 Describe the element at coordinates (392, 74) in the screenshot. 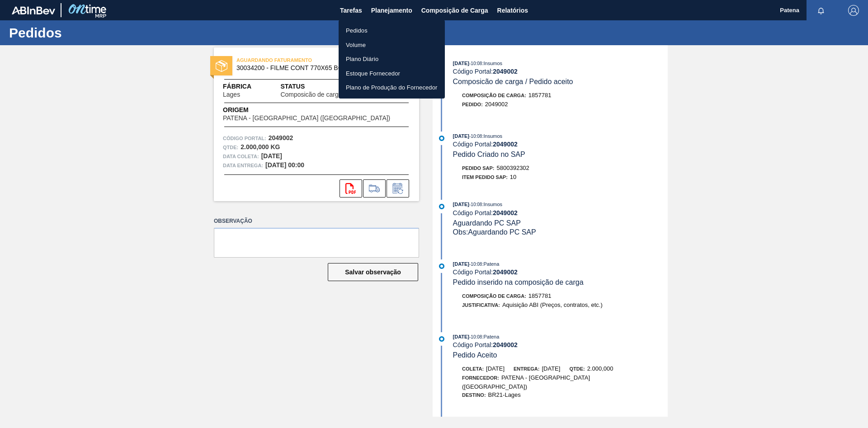

I see `li: Estoque Fornecedor` at that location.